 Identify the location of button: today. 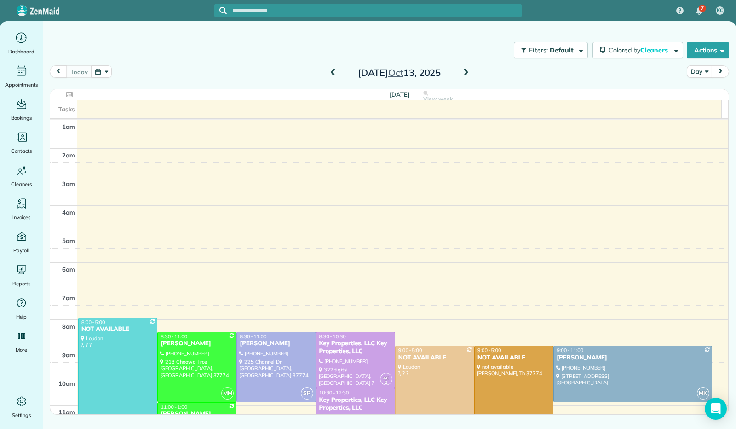
(79, 71).